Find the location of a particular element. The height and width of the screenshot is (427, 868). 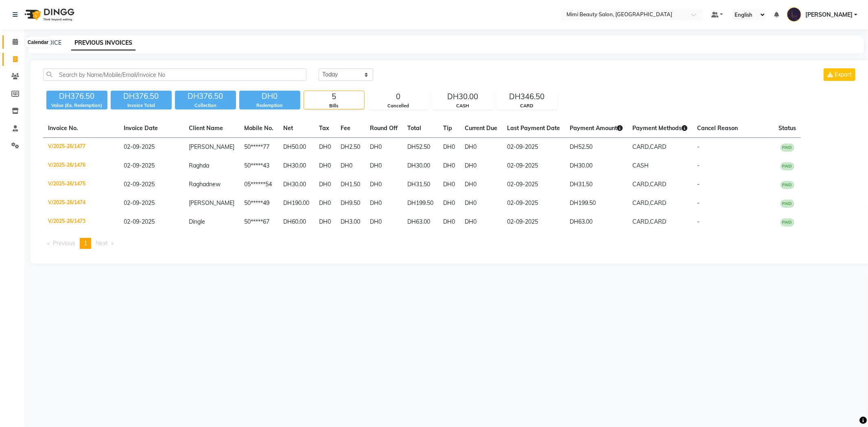

img: logo is located at coordinates (48, 15).